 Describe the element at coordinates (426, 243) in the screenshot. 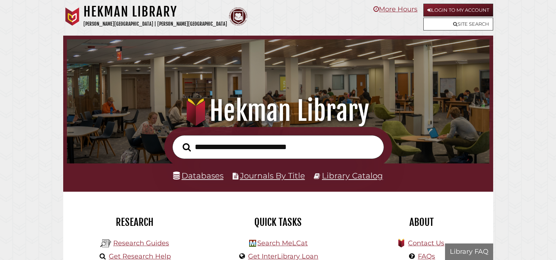

I see `a: Contact Us` at that location.